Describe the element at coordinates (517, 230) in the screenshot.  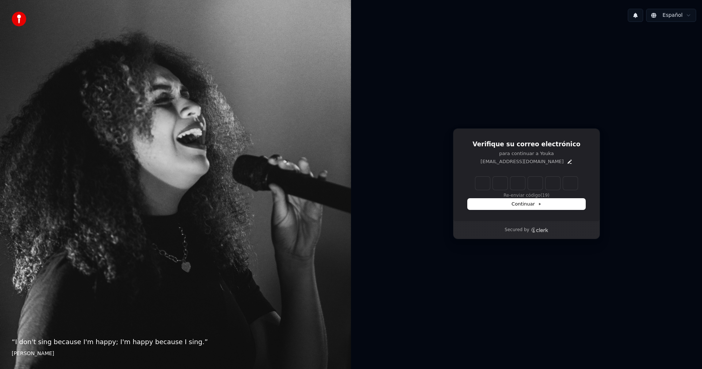
I see `p: Secured by` at that location.